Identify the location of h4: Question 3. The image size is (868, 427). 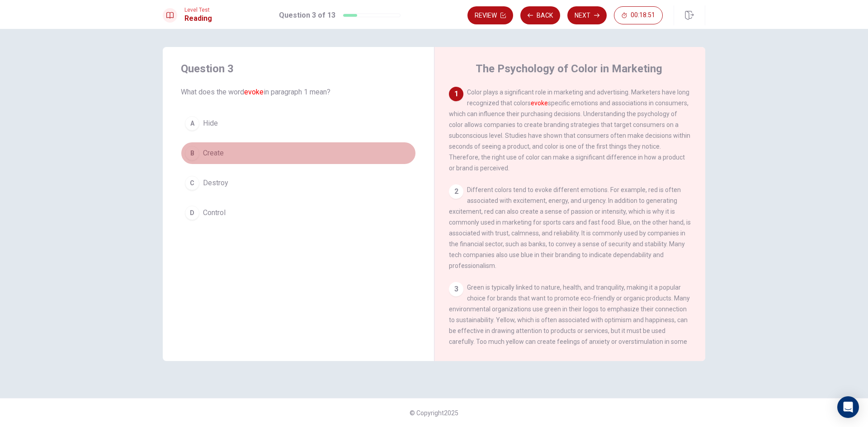
(299, 69).